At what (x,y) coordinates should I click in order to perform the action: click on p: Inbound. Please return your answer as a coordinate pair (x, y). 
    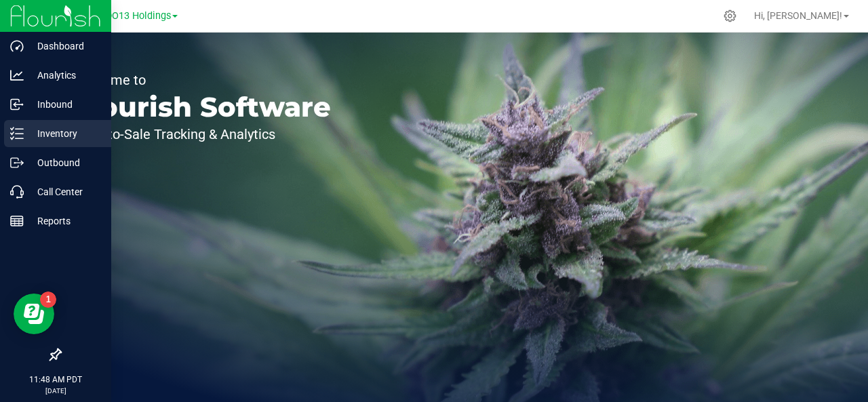
    Looking at the image, I should click on (64, 104).